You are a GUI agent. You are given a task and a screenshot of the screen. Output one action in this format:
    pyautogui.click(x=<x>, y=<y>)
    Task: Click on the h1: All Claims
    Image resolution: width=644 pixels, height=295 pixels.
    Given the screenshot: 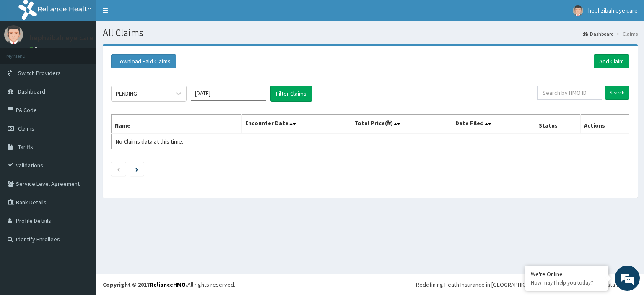 What is the action you would take?
    pyautogui.click(x=371, y=32)
    